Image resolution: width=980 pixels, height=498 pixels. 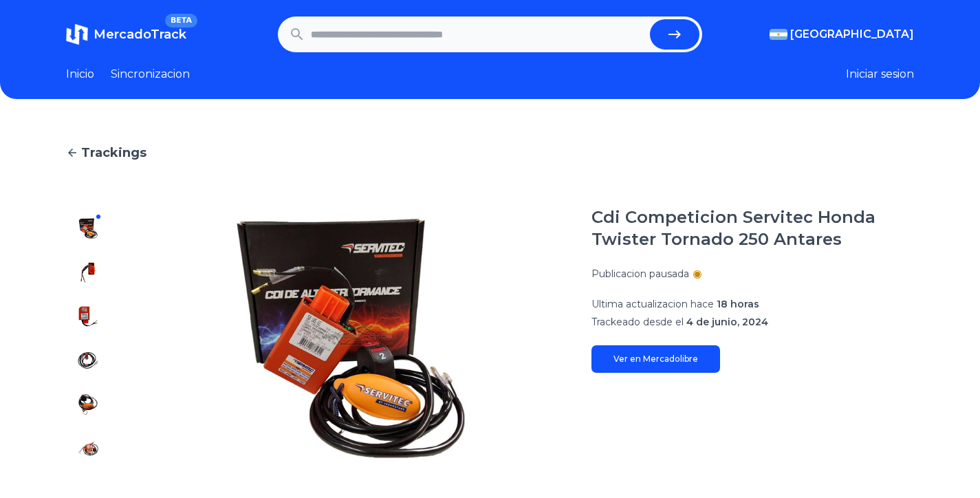 What do you see at coordinates (139, 35) in the screenshot?
I see `span: MercadoTrack` at bounding box center [139, 35].